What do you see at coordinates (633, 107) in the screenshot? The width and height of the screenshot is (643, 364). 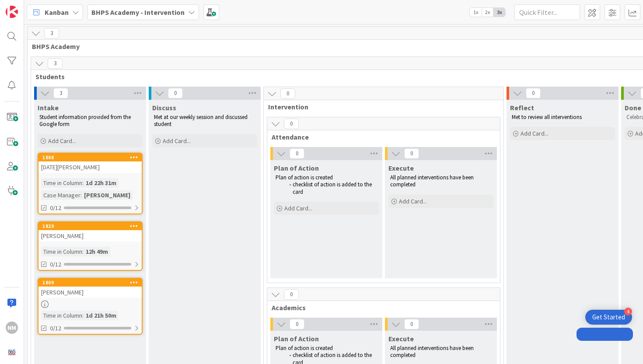 I see `span: Done` at bounding box center [633, 107].